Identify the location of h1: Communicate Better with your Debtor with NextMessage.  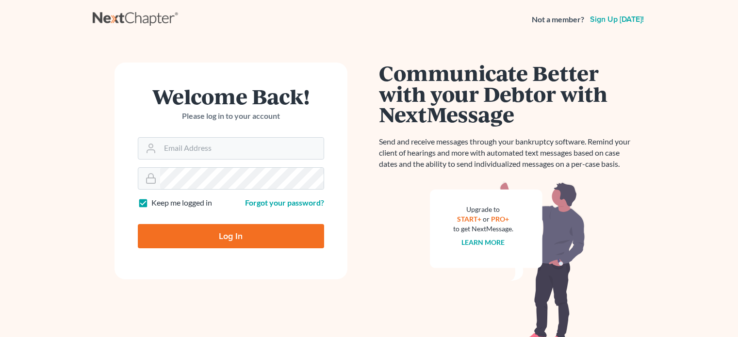
(508, 94).